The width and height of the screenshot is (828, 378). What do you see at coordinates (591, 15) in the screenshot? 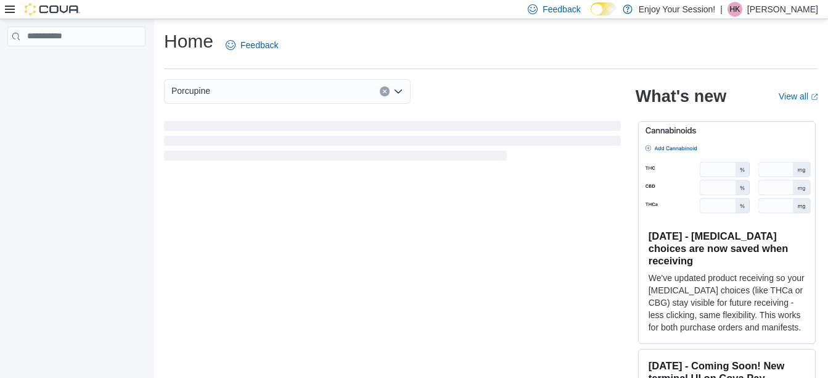
I see `span: Dark Mode` at bounding box center [591, 15].